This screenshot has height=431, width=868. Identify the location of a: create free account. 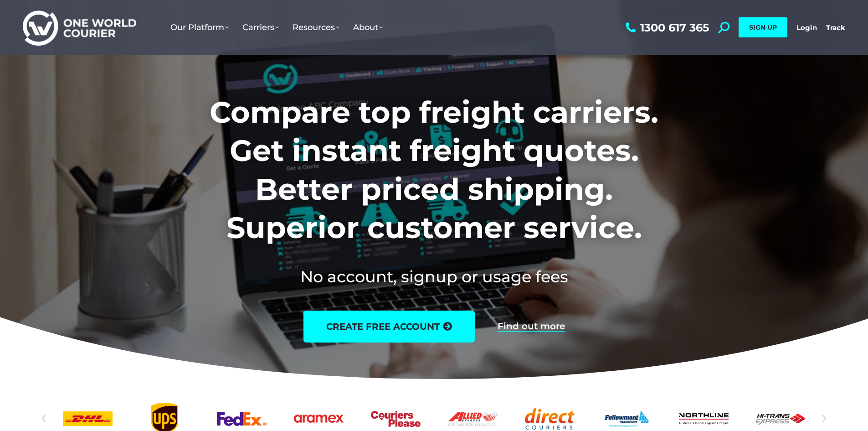
(389, 326).